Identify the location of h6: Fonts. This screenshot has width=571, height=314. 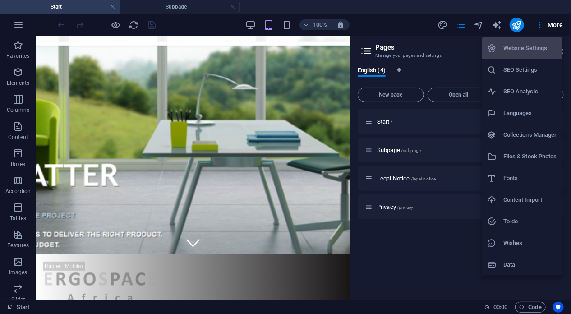
(530, 178).